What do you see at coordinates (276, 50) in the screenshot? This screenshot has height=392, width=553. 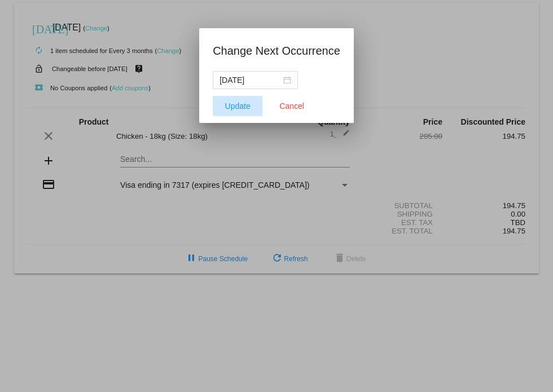 I see `h1: Change Next Occurrence` at bounding box center [276, 50].